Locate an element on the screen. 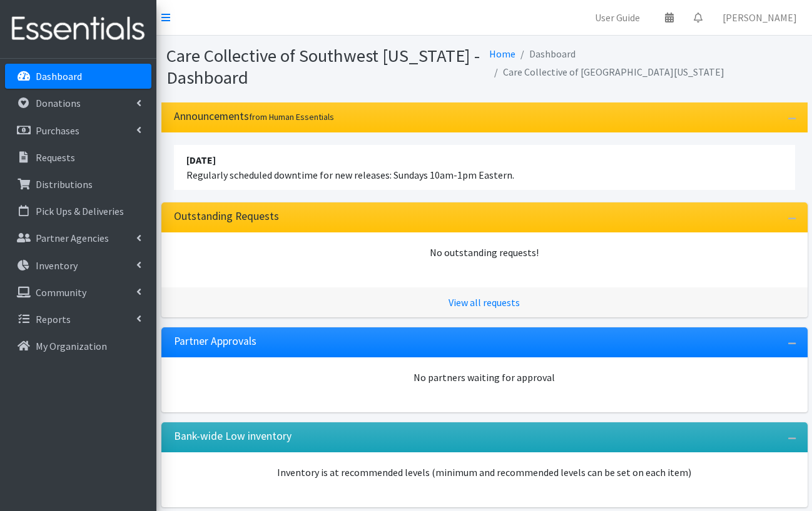  a: Purchases is located at coordinates (78, 131).